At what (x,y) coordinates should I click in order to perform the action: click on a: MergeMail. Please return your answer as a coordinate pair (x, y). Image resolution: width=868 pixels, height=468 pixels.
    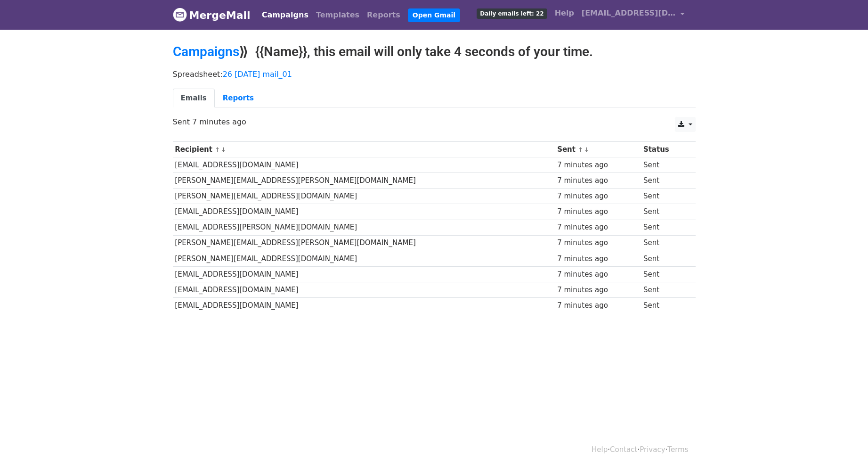
    Looking at the image, I should click on (211, 15).